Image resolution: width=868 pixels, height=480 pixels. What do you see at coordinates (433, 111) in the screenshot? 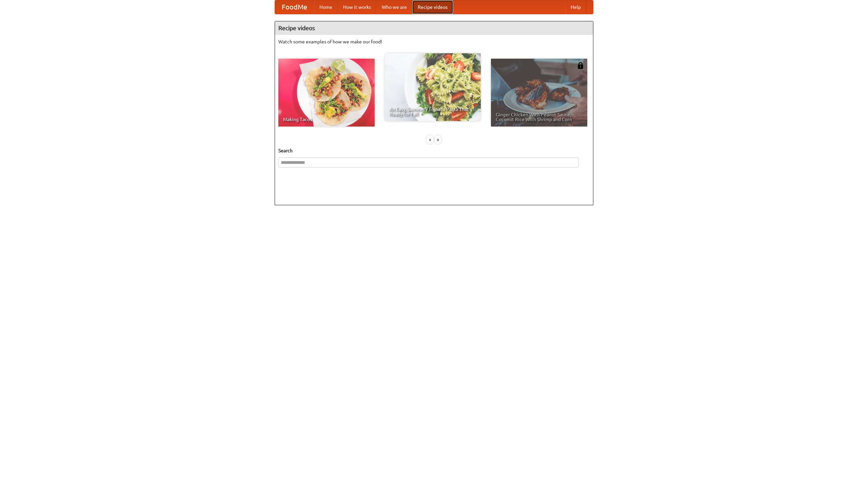
I see `span: An Easy, Summery Tomato Pasta That's Ready for Fall` at bounding box center [433, 111].